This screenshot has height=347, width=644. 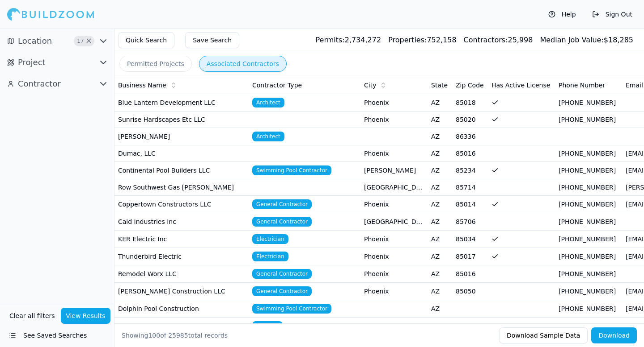 I want to click on td: 85714, so click(x=470, y=187).